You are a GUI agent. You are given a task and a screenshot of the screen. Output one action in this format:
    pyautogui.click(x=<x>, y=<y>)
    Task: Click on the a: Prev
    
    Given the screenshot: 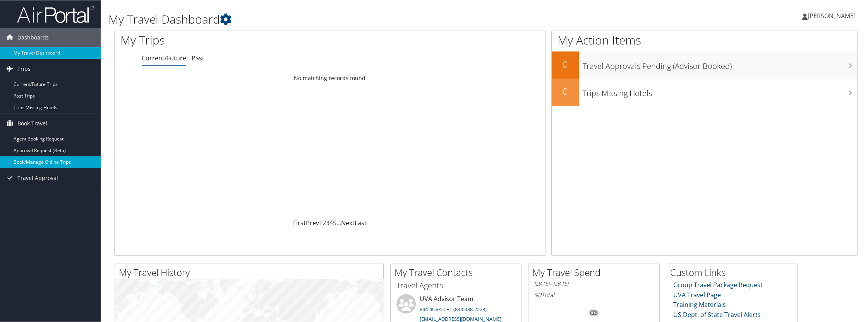 What is the action you would take?
    pyautogui.click(x=312, y=223)
    